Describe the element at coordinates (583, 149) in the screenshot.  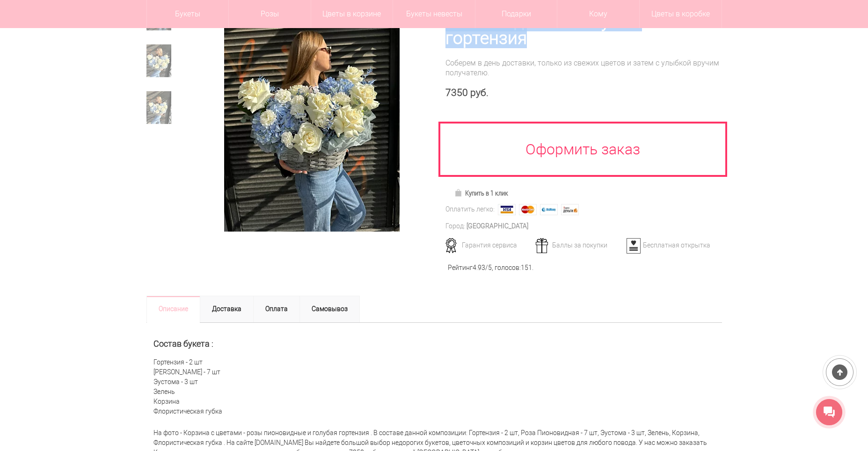
I see `a: Оформить заказ` at that location.